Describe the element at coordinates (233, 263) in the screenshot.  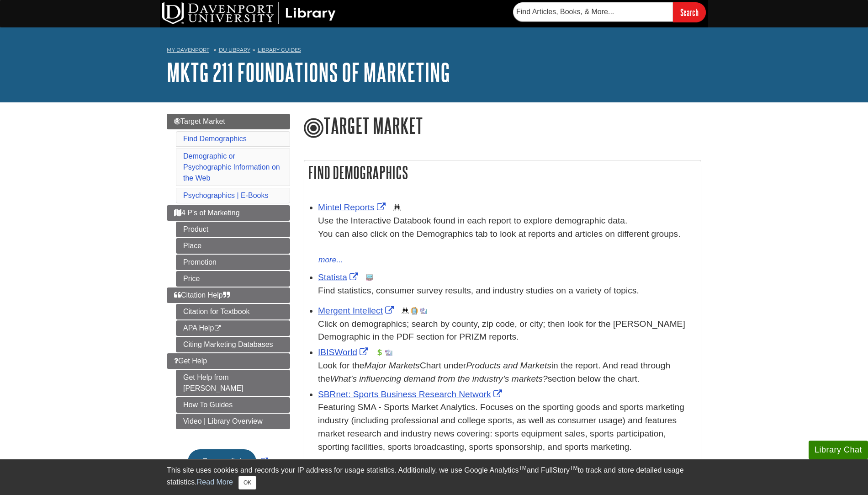
I see `a: Promotion` at that location.